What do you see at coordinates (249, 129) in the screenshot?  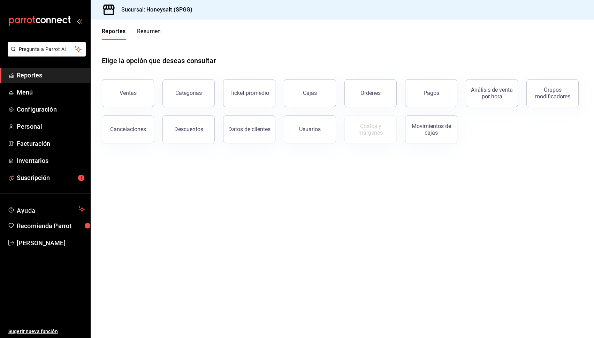 I see `div: Datos de clientes` at bounding box center [249, 129].